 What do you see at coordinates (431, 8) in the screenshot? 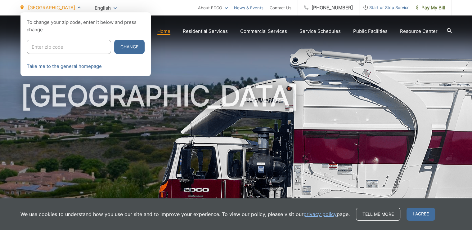
I see `span: Pay My Bill` at bounding box center [431, 8].